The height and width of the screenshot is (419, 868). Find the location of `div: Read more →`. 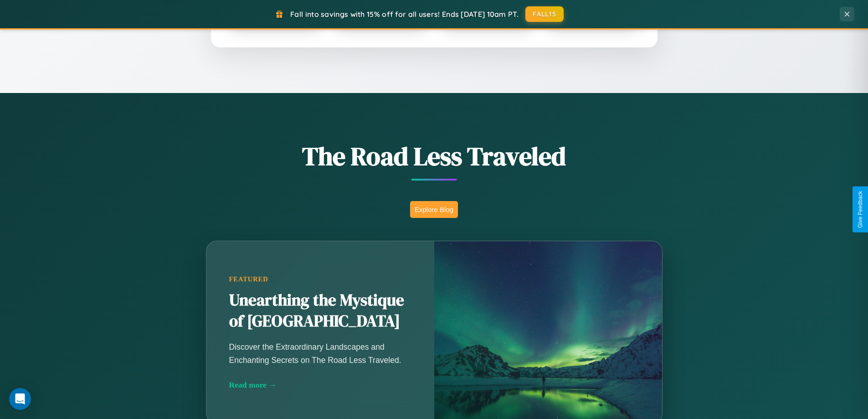

div: Read more → is located at coordinates (320, 385).